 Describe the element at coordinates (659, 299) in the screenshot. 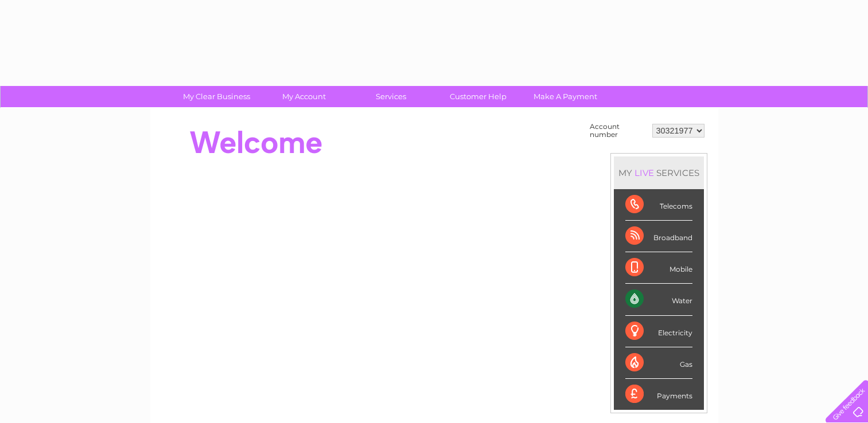

I see `div: Water` at that location.